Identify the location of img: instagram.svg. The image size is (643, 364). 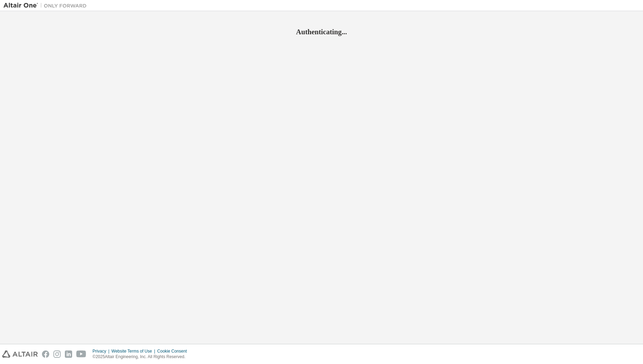
(57, 354).